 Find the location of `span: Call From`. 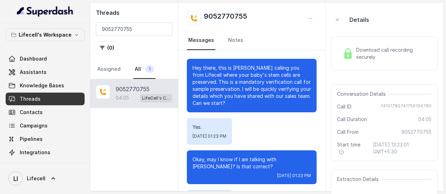

span: Call From is located at coordinates (348, 132).